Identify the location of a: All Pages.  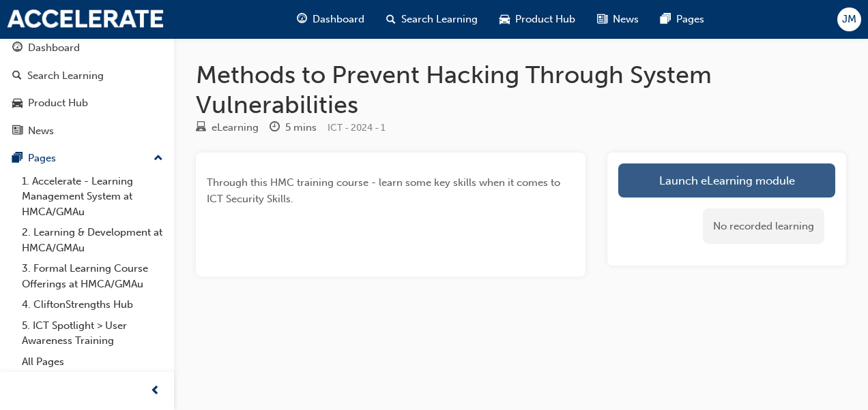
(93, 362).